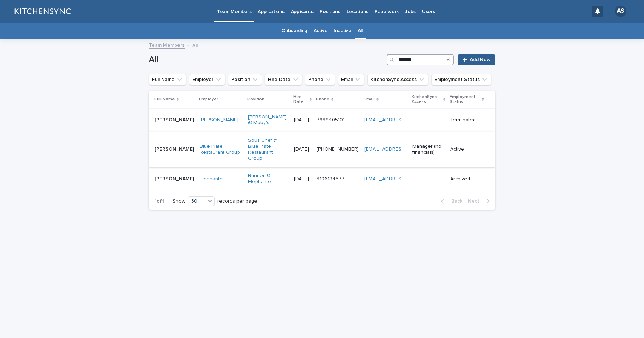 This screenshot has width=644, height=338. Describe the element at coordinates (480, 60) in the screenshot. I see `span: Add New` at that location.